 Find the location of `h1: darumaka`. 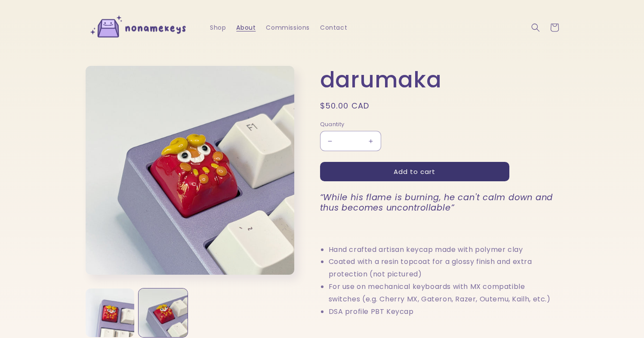

h1: darumaka is located at coordinates (440, 80).